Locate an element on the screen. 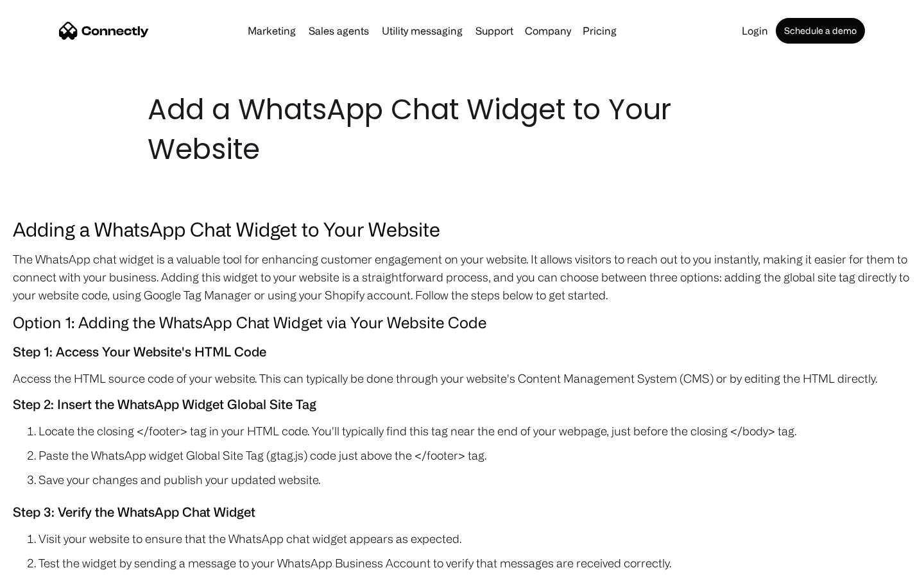 The image size is (924, 577). aside: Language selected: English is located at coordinates (45, 563).